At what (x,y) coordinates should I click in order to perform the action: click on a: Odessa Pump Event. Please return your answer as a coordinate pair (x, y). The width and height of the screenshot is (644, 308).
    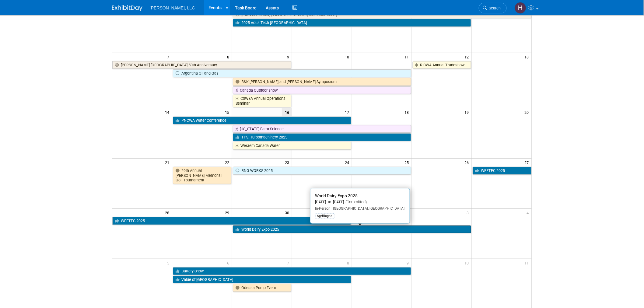
    Looking at the image, I should click on (262, 289).